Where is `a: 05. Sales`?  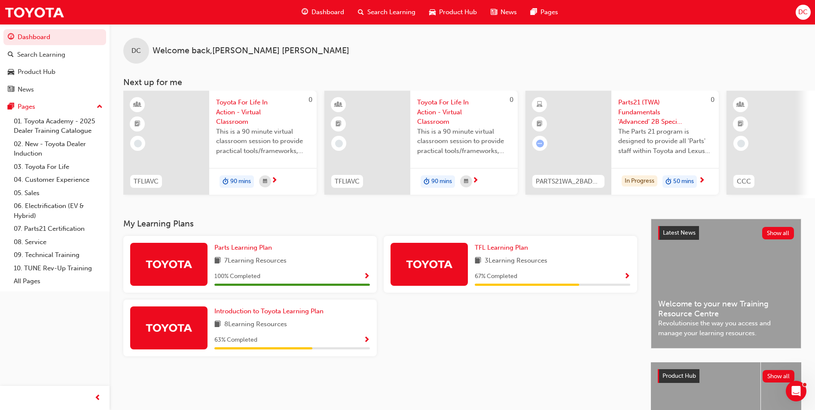
a: 05. Sales is located at coordinates (58, 193).